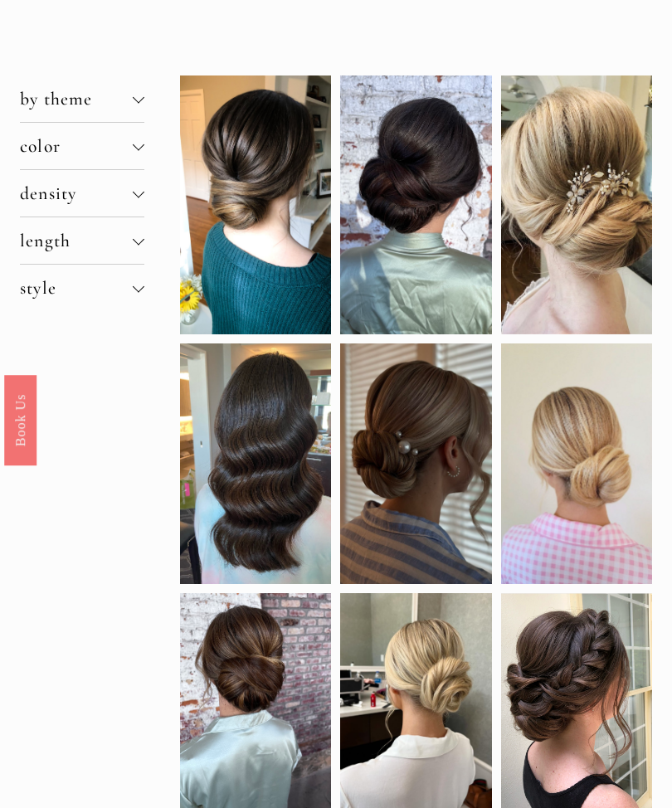  I want to click on a: Book Us, so click(20, 420).